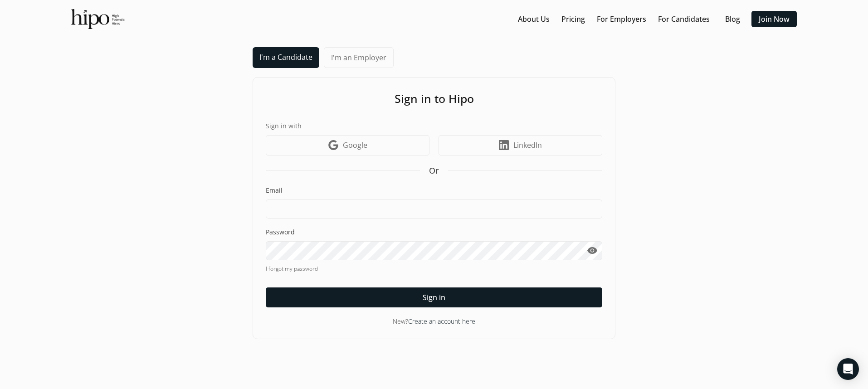 Image resolution: width=868 pixels, height=389 pixels. I want to click on div: New?, so click(434, 321).